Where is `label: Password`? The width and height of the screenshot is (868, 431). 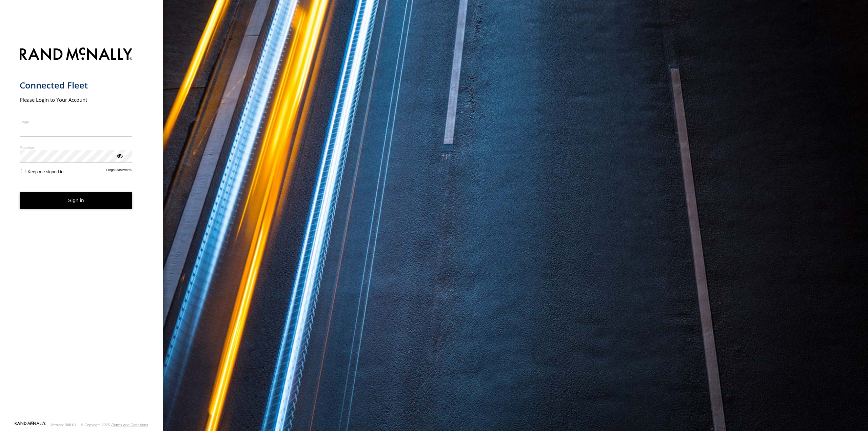 label: Password is located at coordinates (76, 147).